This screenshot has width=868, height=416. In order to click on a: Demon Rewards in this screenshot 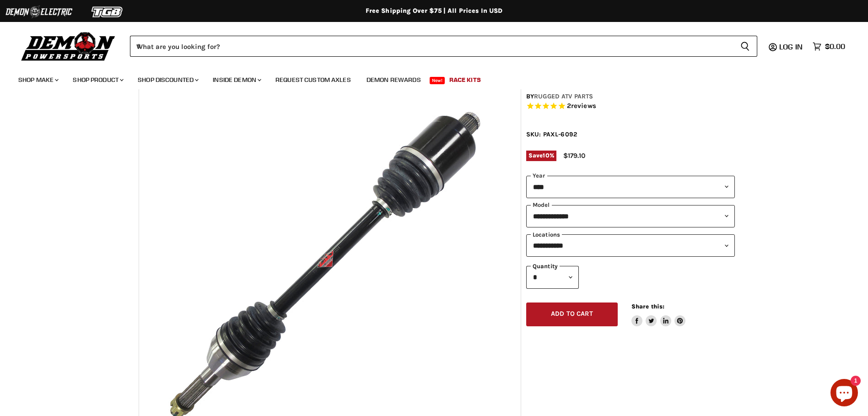, I will do `click(393, 79)`.